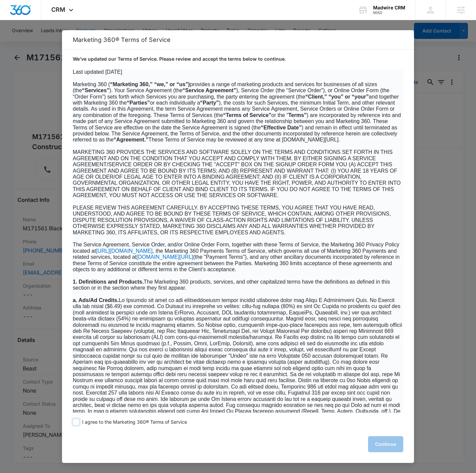 The image size is (476, 473). What do you see at coordinates (281, 127) in the screenshot?
I see `b: “Effective Date”` at bounding box center [281, 127].